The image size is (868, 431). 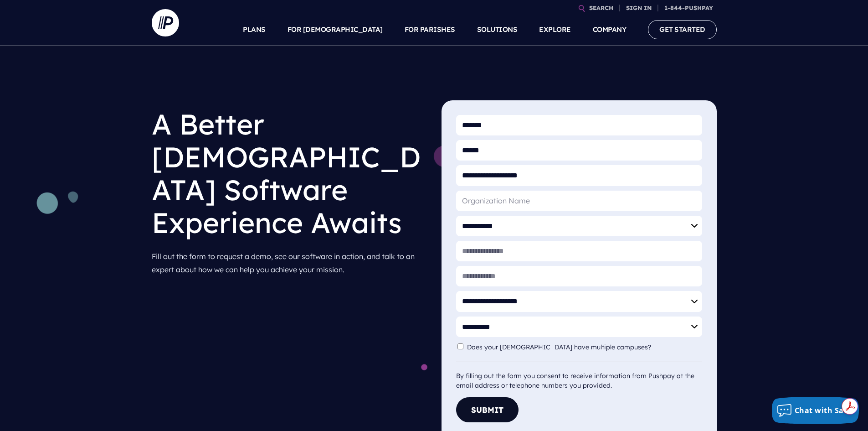 I want to click on a: COMPANY, so click(x=610, y=30).